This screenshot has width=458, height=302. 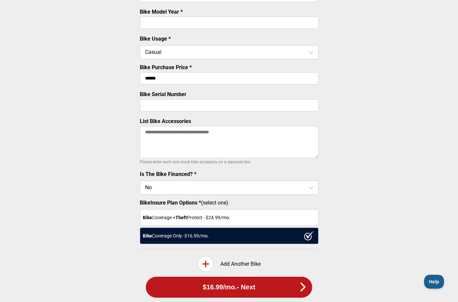 I want to click on label: Bike Purchase Price *, so click(x=166, y=67).